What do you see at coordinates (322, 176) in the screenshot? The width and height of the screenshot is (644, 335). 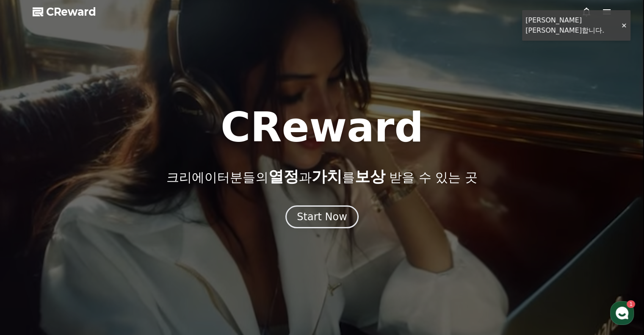 I see `p: 크리에이터분들의 과 를 받을 수 있는 곳` at bounding box center [322, 176].